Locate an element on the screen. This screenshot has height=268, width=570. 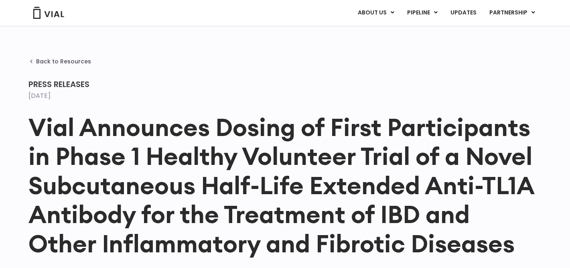
h1: Vial Announces Dosing of First Participants in Phase 1 Healthy Volunteer Trial of a Novel Subcuta... is located at coordinates (285, 185).